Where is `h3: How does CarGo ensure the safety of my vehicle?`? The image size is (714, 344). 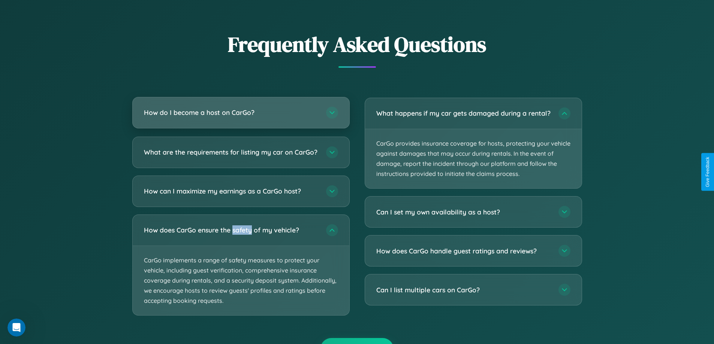
h3: How does CarGo ensure the safety of my vehicle? is located at coordinates (231, 230).